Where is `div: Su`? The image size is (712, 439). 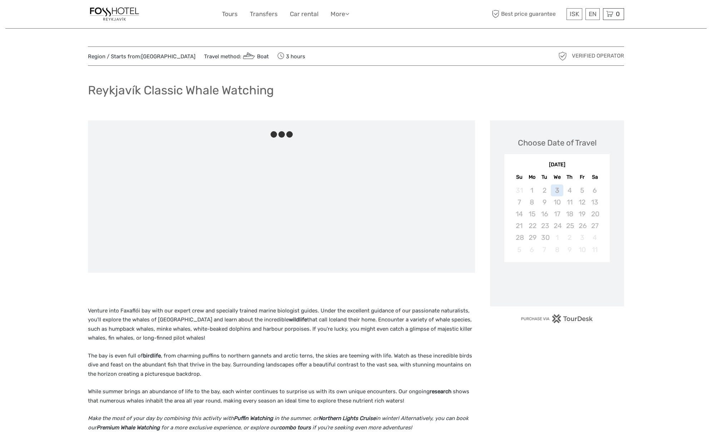
div: Su is located at coordinates (519, 177).